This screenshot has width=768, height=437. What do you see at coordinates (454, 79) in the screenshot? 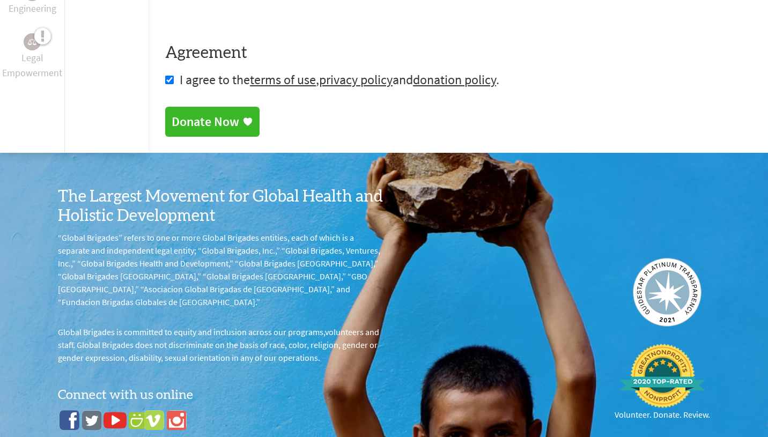
I see `a: donation policy` at bounding box center [454, 79].